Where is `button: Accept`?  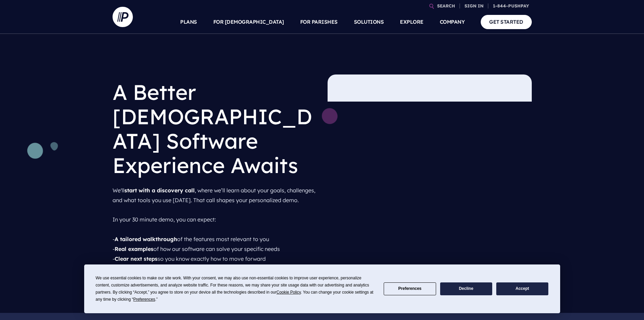 button: Accept is located at coordinates (522, 289).